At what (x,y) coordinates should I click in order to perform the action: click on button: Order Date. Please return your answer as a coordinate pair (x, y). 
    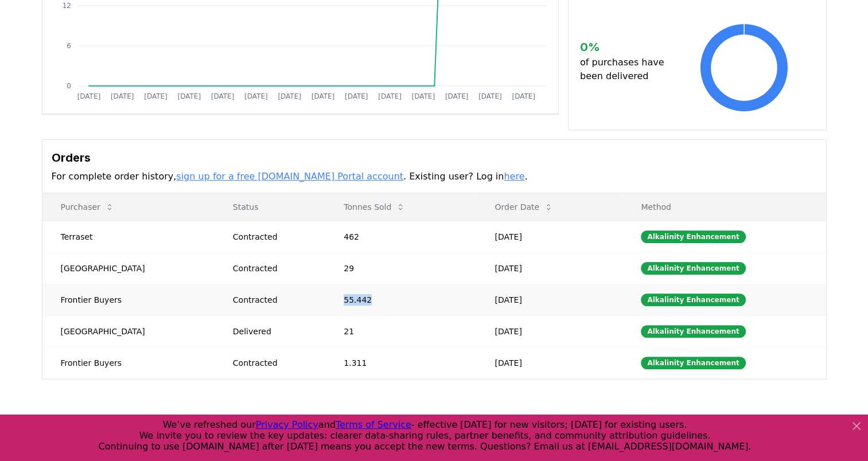
    Looking at the image, I should click on (524, 207).